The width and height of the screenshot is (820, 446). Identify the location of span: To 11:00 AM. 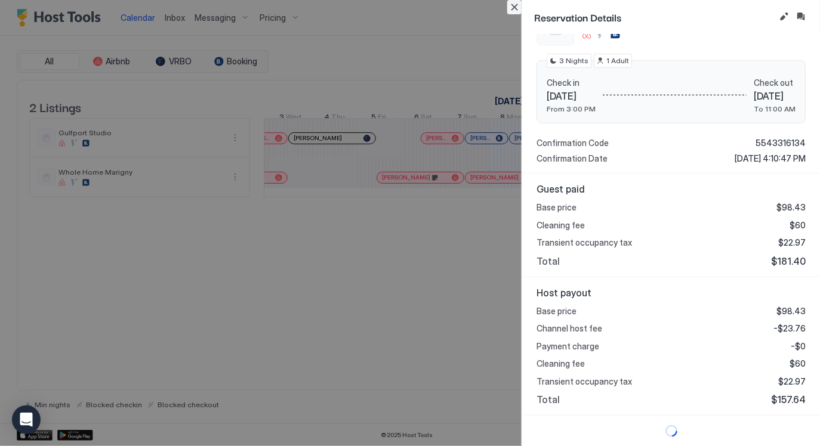
(774, 109).